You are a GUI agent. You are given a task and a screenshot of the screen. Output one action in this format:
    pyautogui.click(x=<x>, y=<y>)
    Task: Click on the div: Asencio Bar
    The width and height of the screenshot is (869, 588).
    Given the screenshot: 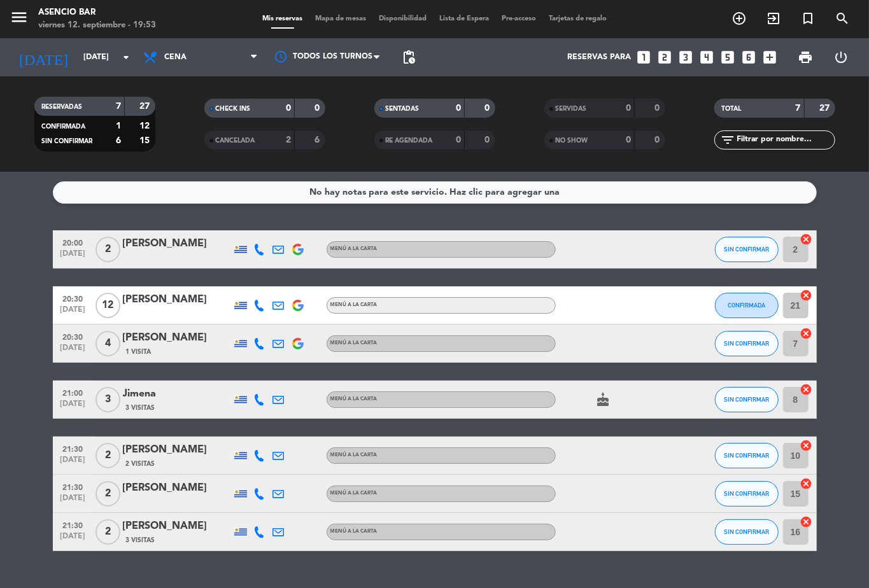 What is the action you would take?
    pyautogui.click(x=97, y=13)
    